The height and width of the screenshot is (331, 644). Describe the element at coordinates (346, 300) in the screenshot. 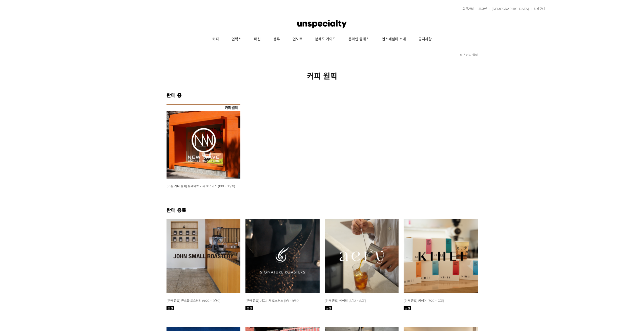

I see `a: [판매 종료] 에어리 (8/22 ~ 8/31)` at that location.